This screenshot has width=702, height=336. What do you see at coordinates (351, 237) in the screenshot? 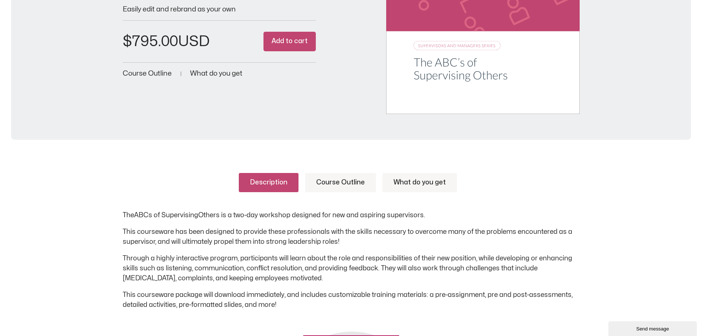
I see `p: This courseware has been designed to provide these professionals with the skills necessary to ove...` at bounding box center [351, 237].